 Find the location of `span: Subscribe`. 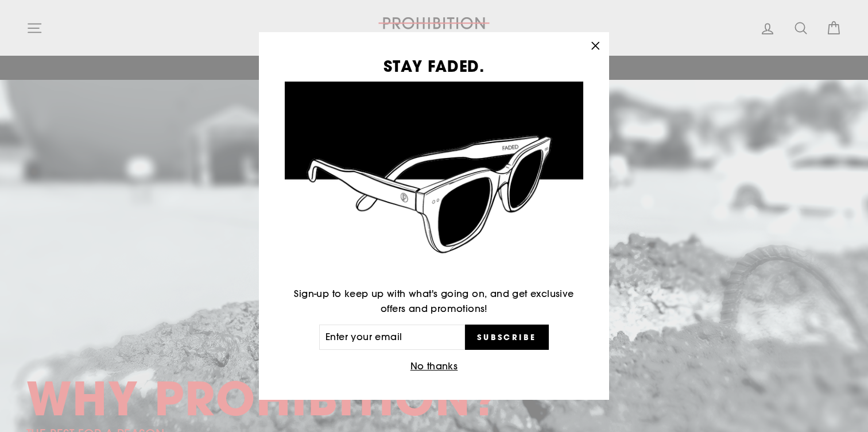

span: Subscribe is located at coordinates (507, 337).